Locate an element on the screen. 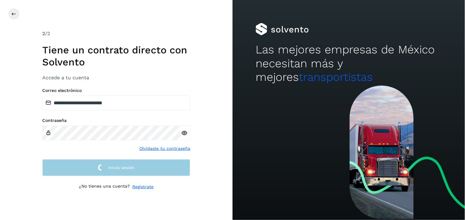  a: Olvidaste tu contraseña is located at coordinates (165, 148).